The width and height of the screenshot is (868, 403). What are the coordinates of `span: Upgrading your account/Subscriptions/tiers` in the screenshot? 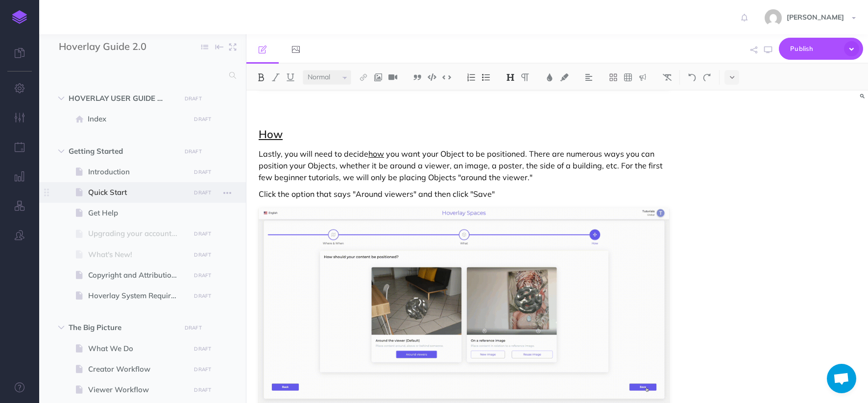 It's located at (138, 234).